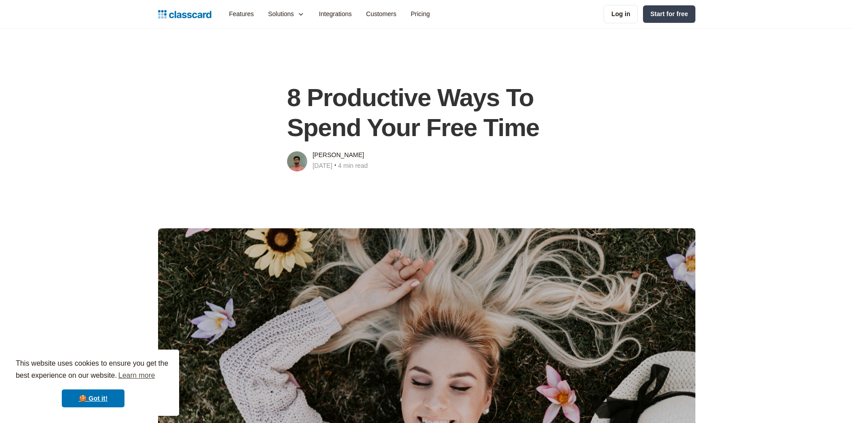 This screenshot has height=423, width=853. What do you see at coordinates (381, 14) in the screenshot?
I see `a: Customers` at bounding box center [381, 14].